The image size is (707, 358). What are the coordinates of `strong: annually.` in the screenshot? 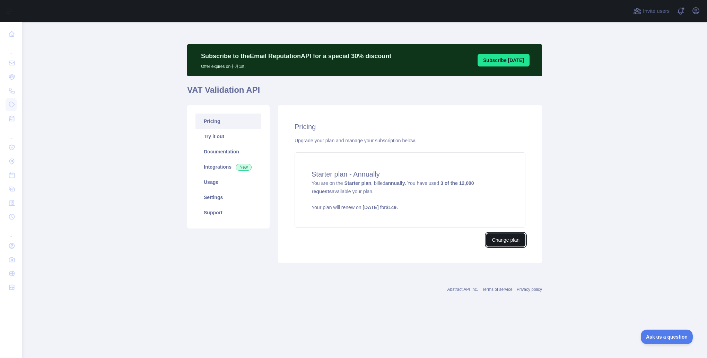 It's located at (396, 183).